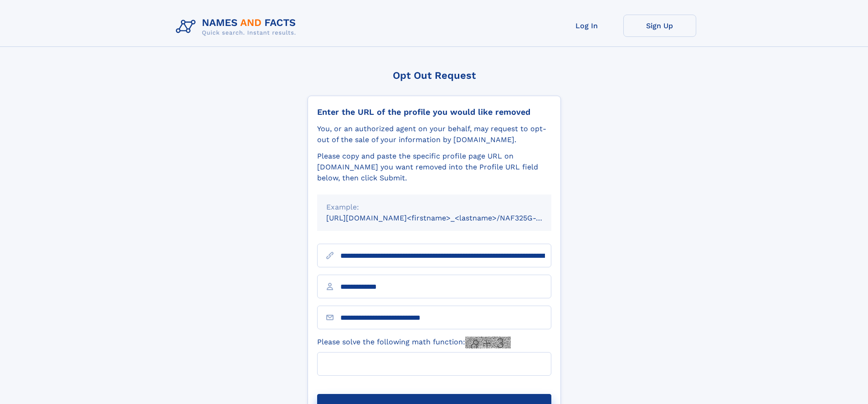  What do you see at coordinates (238, 27) in the screenshot?
I see `img: Logo Names and Facts` at bounding box center [238, 27].